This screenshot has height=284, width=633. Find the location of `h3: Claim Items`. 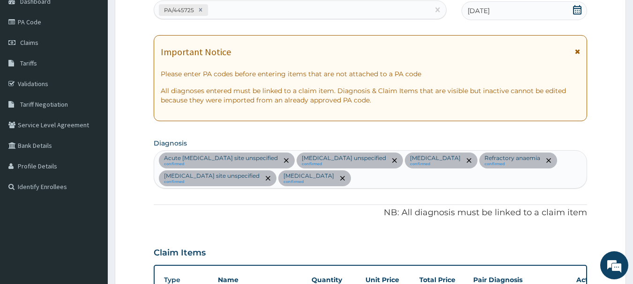

h3: Claim Items is located at coordinates (179, 253).